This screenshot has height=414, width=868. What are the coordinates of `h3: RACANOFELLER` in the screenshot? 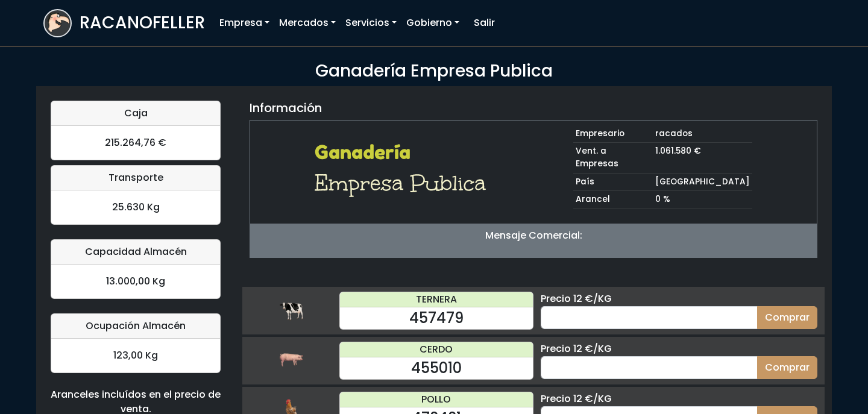 It's located at (142, 23).